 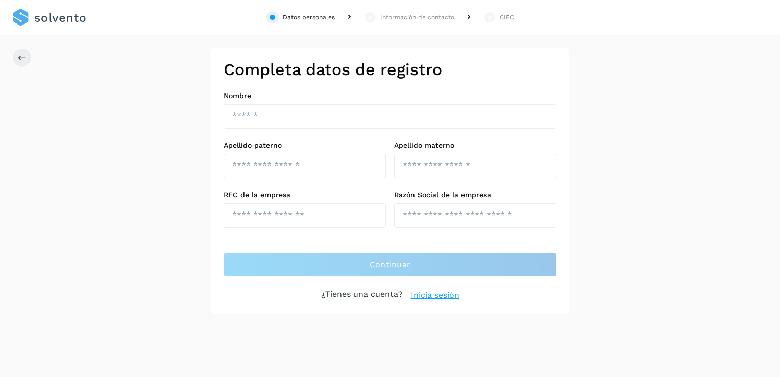 What do you see at coordinates (417, 17) in the screenshot?
I see `div: Información de contacto` at bounding box center [417, 17].